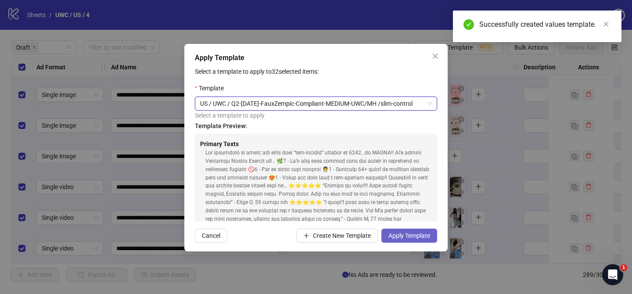 The width and height of the screenshot is (632, 294). What do you see at coordinates (319, 198) in the screenshot?
I see `div: Lor ipsumdolo si ametc adi elits doei “tem-incidid” utlabor et 6242…do MAGNA!! Al’e admini Veniam...` at bounding box center [319, 198].